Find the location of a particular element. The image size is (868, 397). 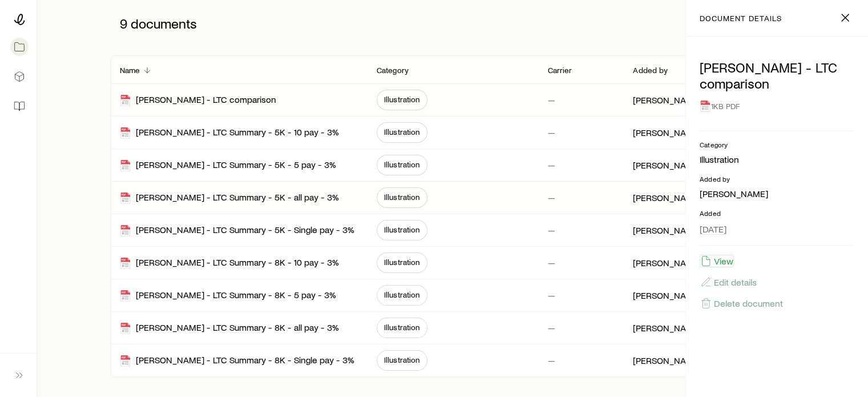

button: Delete document is located at coordinates (741, 303).